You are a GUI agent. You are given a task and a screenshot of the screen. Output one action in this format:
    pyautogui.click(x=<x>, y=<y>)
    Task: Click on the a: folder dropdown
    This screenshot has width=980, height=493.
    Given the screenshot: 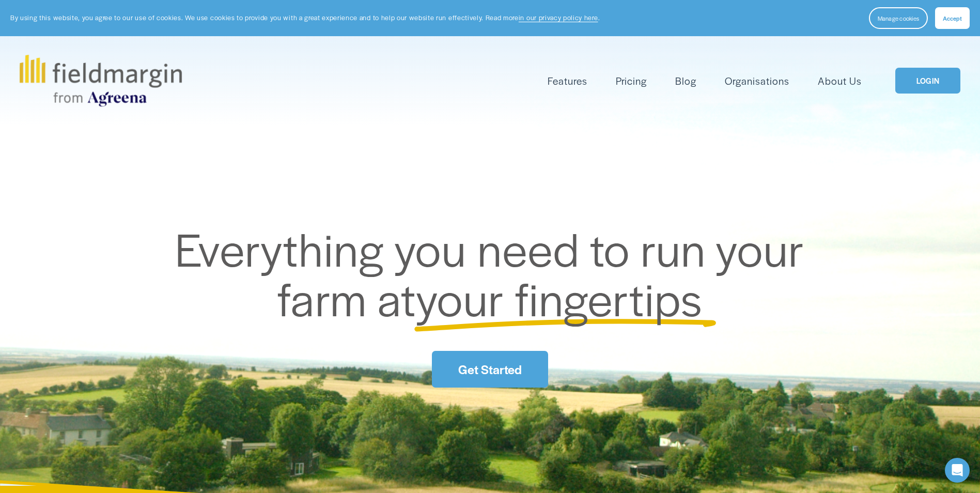 What is the action you would take?
    pyautogui.click(x=567, y=81)
    